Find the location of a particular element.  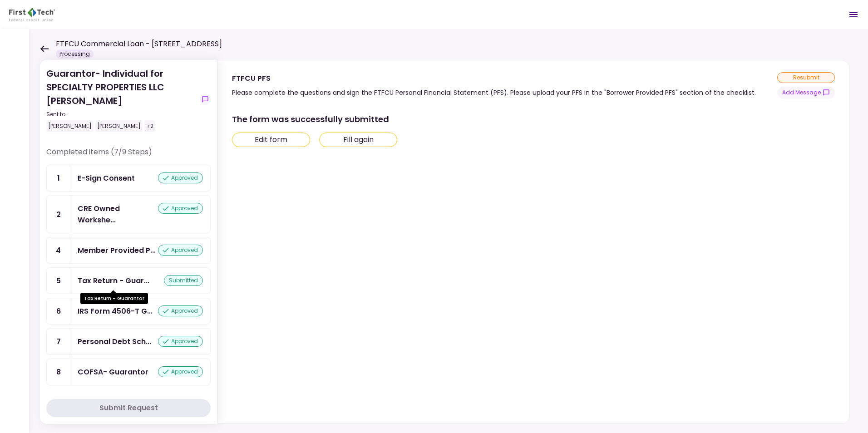

div: FTFCU PFSPlease complete the questions and sign the FTFCU Personal Financial Statement (PFS). Ple... is located at coordinates (533, 242).